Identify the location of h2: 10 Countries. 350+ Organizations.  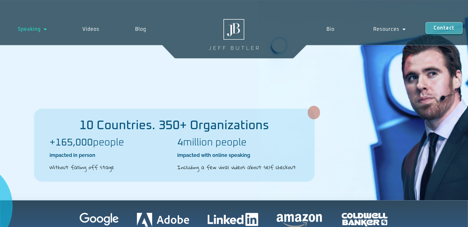
(174, 126).